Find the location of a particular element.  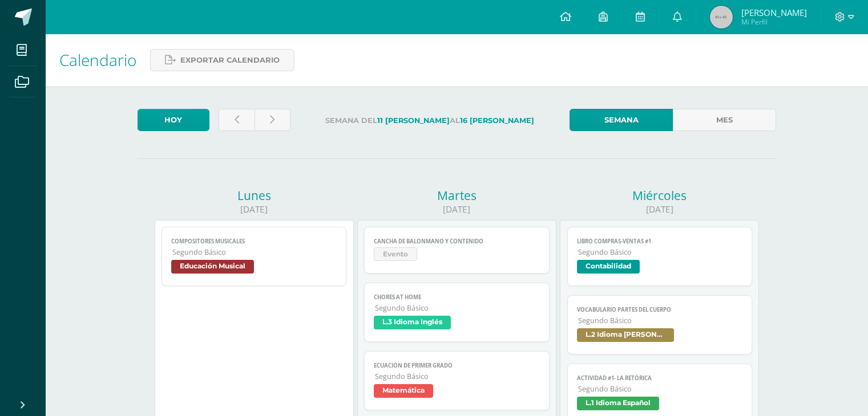

div: Martes is located at coordinates (456, 195).